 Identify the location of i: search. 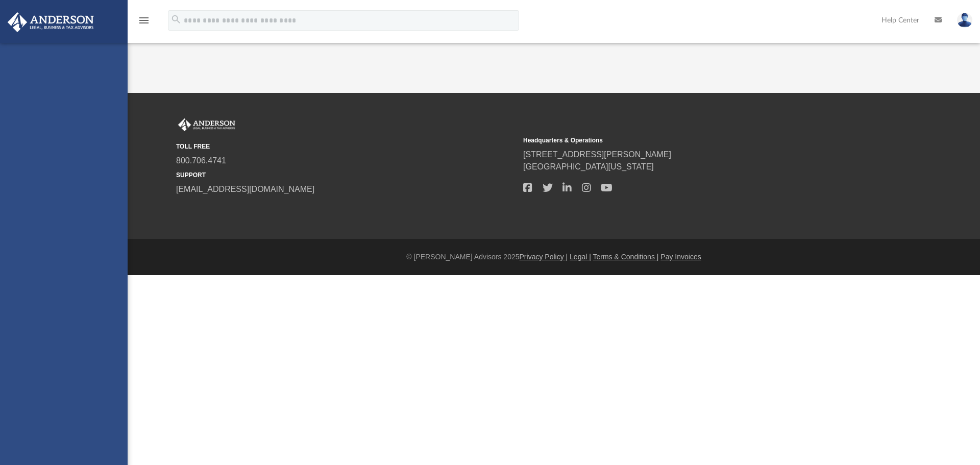
(176, 19).